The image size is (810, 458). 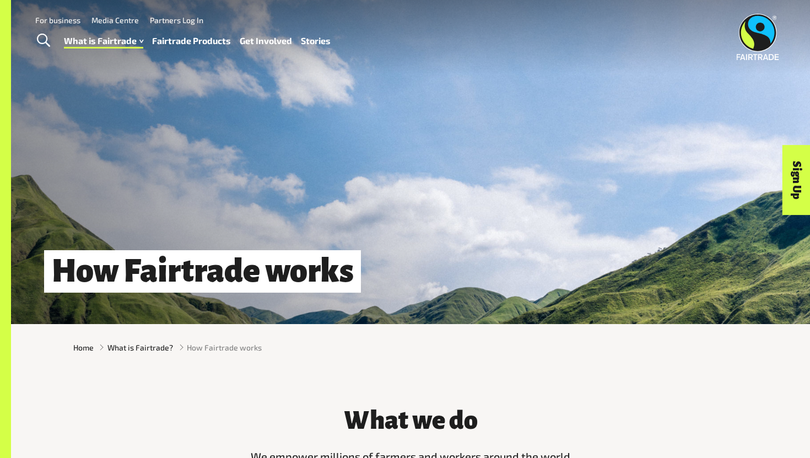 I want to click on a: For business, so click(x=58, y=20).